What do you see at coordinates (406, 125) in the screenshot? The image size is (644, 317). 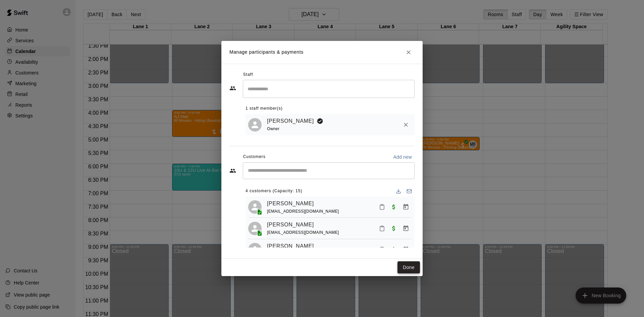 I see `button: Remove` at bounding box center [406, 125].